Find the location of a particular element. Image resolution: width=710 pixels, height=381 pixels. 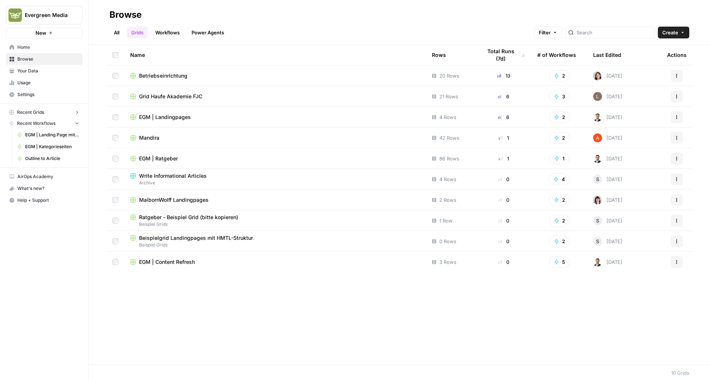

span: Recent Workflows is located at coordinates (36, 123).